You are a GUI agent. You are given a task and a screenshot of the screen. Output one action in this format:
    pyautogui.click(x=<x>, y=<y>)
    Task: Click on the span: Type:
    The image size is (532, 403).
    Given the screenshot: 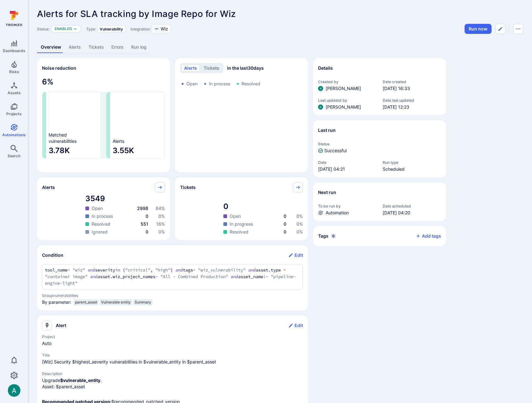 What is the action you would take?
    pyautogui.click(x=91, y=29)
    